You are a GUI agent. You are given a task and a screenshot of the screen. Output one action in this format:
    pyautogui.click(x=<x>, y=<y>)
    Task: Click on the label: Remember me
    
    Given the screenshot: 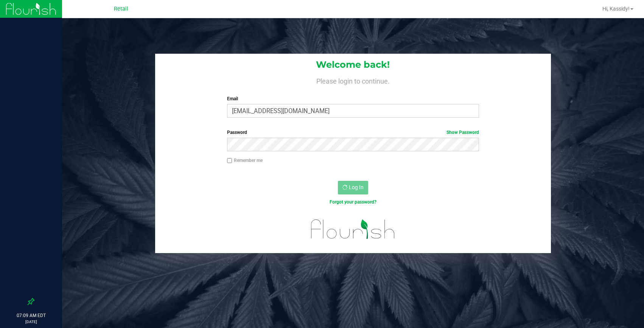 What is the action you would take?
    pyautogui.click(x=245, y=160)
    